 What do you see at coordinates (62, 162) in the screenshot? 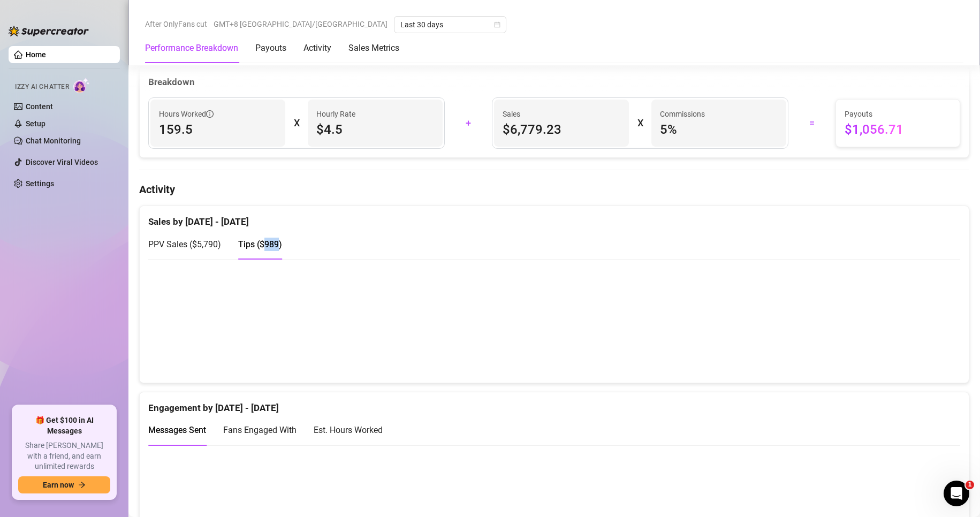
I see `a: Discover Viral Videos` at bounding box center [62, 162].